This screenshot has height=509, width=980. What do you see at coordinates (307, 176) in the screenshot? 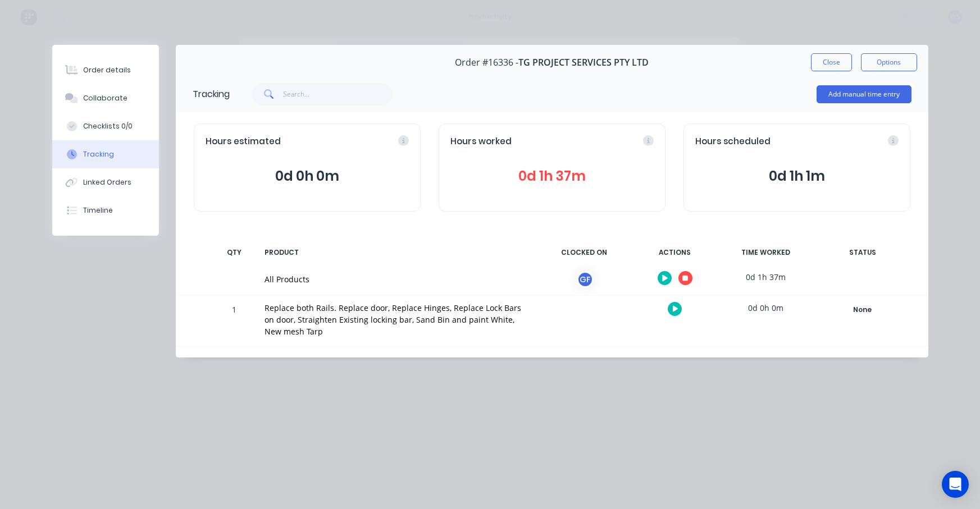
I see `span: 0d 0h 0m` at bounding box center [307, 176].